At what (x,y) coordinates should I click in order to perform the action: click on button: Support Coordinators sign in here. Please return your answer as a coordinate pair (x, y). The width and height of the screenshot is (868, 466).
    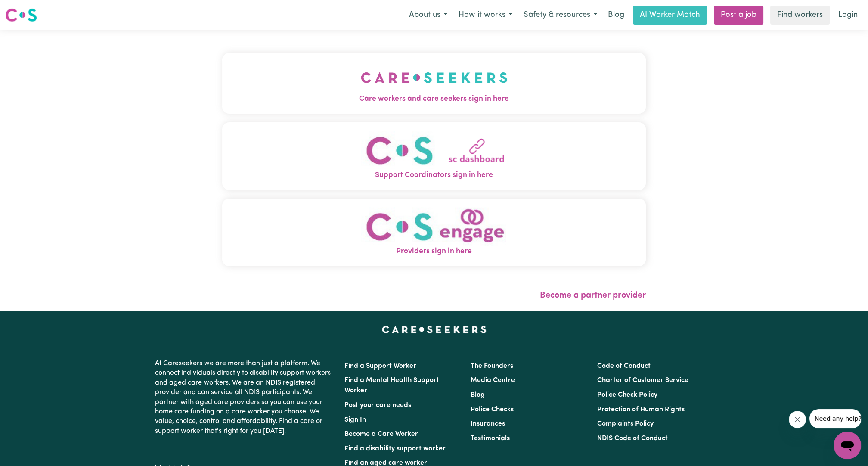
    Looking at the image, I should click on (434, 156).